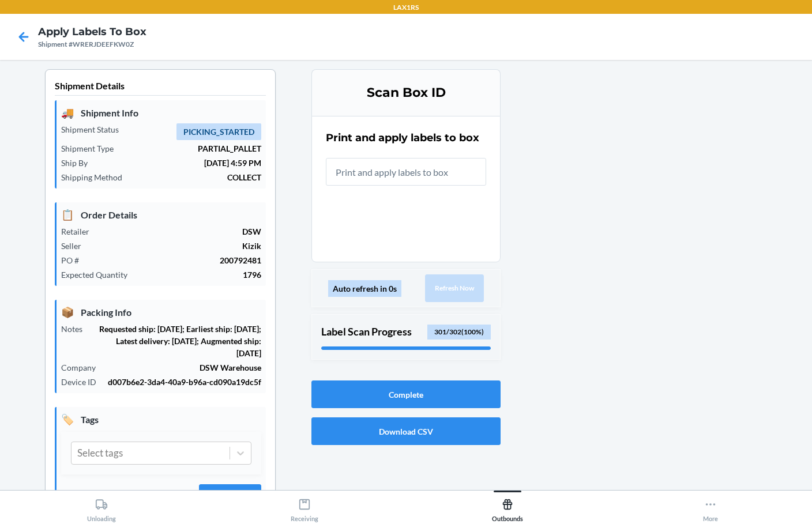 This screenshot has width=812, height=524. I want to click on p: Retailer, so click(79, 231).